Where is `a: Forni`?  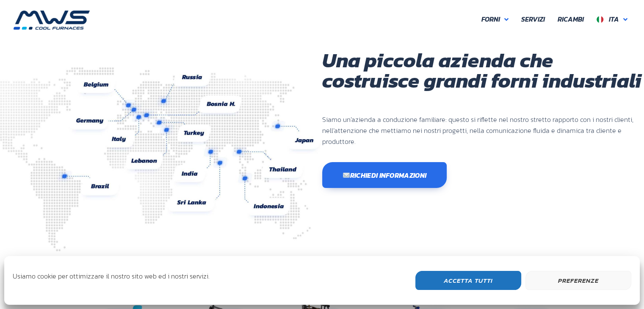 a: Forni is located at coordinates (495, 19).